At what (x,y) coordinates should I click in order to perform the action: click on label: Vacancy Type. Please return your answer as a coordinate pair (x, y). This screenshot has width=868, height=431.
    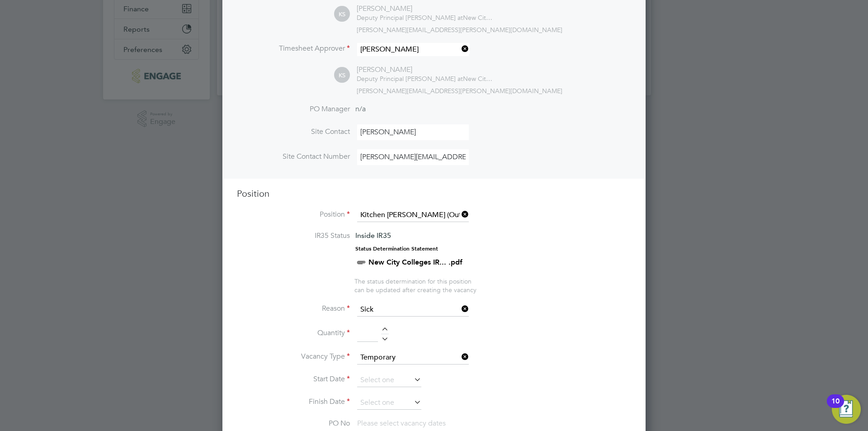
    Looking at the image, I should click on (293, 356).